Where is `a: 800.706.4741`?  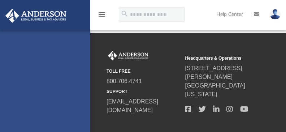 a: 800.706.4741 is located at coordinates (124, 81).